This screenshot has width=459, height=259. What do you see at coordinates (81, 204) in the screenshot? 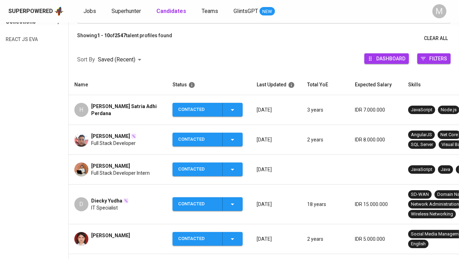
I see `div: D` at bounding box center [81, 204].